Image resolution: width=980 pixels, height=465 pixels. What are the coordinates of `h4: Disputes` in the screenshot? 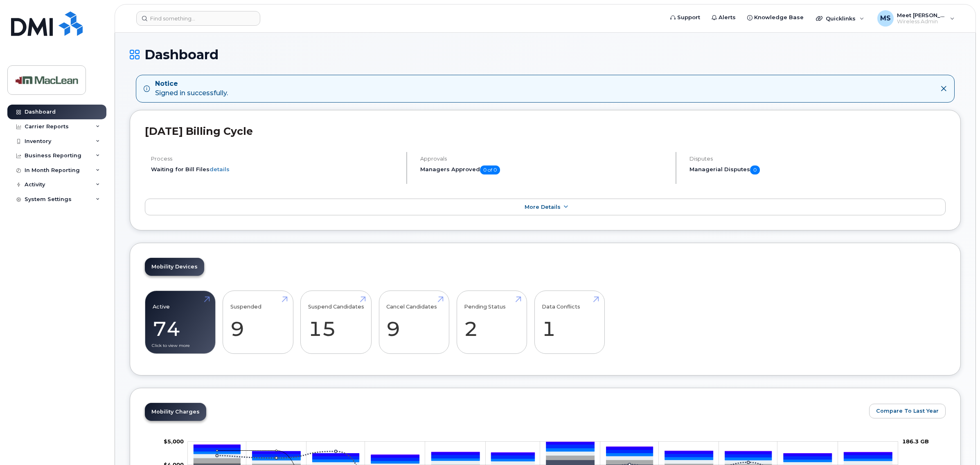 It's located at (818, 159).